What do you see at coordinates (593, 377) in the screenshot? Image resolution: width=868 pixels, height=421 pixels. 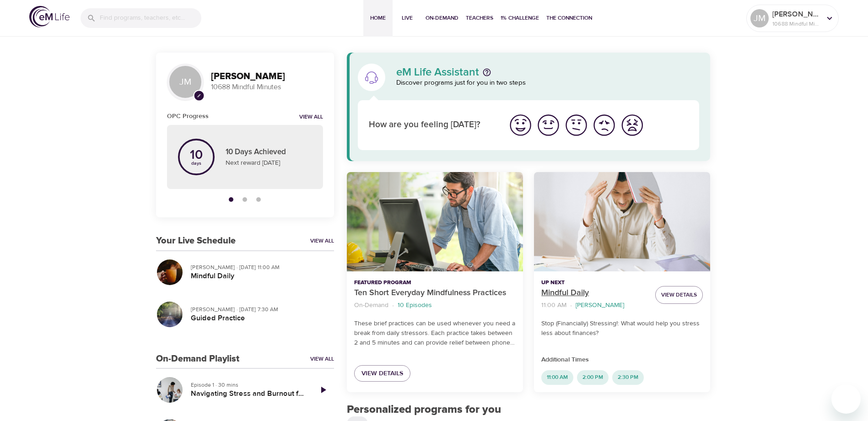 I see `span: 2:00 PM` at bounding box center [593, 377].